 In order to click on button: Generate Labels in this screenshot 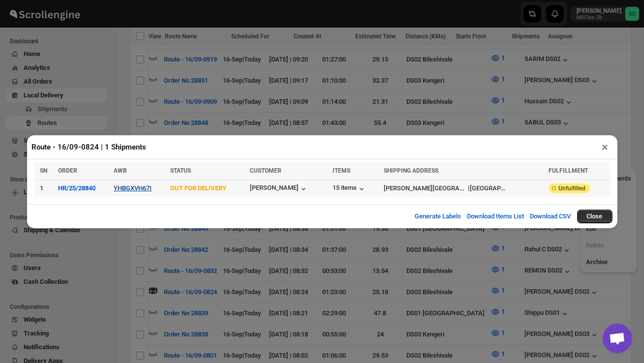, I will do `click(438, 216)`.